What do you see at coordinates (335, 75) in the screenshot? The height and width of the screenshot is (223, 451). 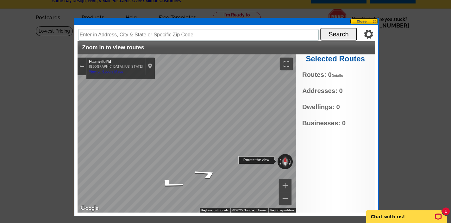 I see `span: Routes: 0` at bounding box center [335, 75].